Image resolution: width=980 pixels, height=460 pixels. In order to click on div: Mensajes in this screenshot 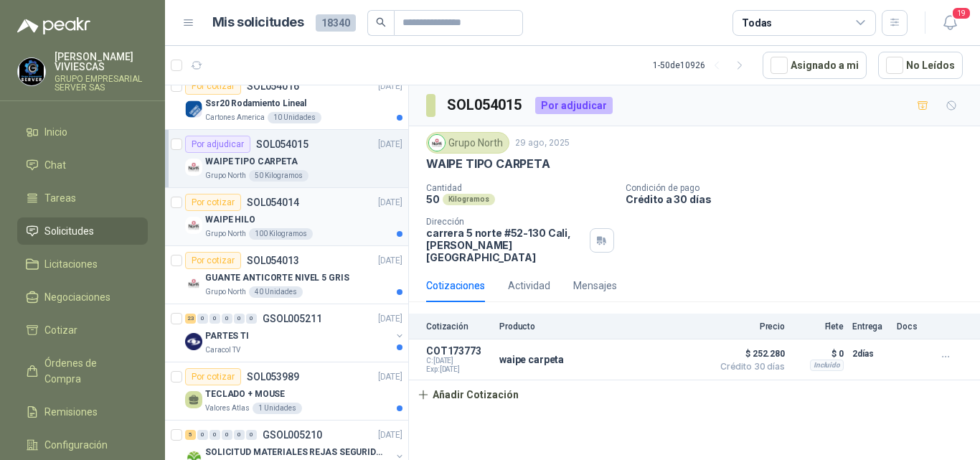, I will do `click(594, 285)`.